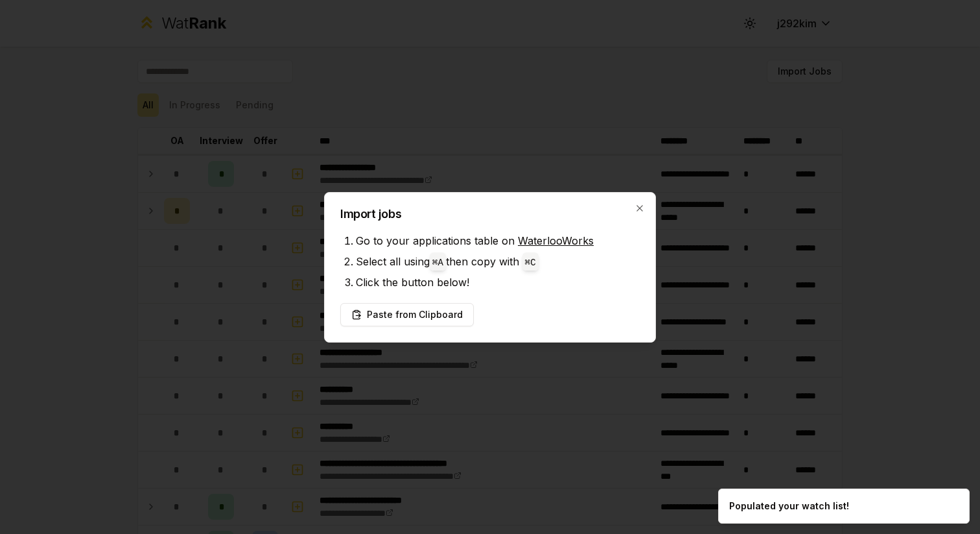  What do you see at coordinates (498, 261) in the screenshot?
I see `li: Select all using then copy with` at bounding box center [498, 261].